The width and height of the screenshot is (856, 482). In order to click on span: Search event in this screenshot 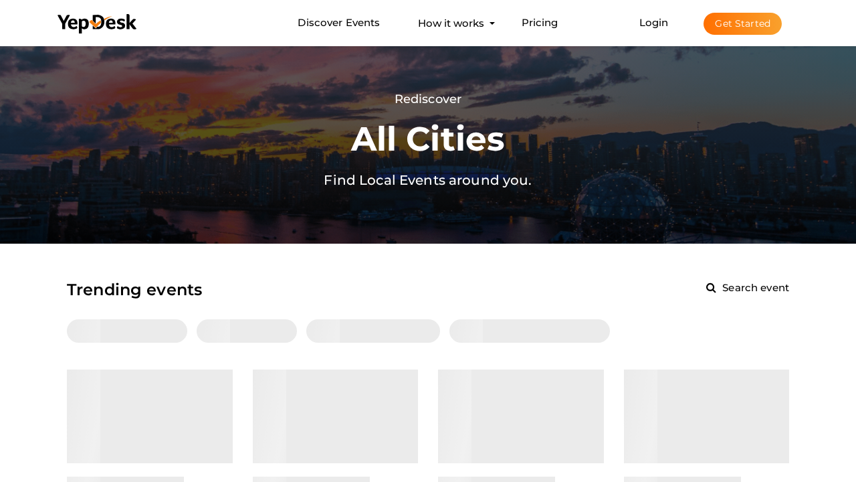, I will do `click(754, 287)`.